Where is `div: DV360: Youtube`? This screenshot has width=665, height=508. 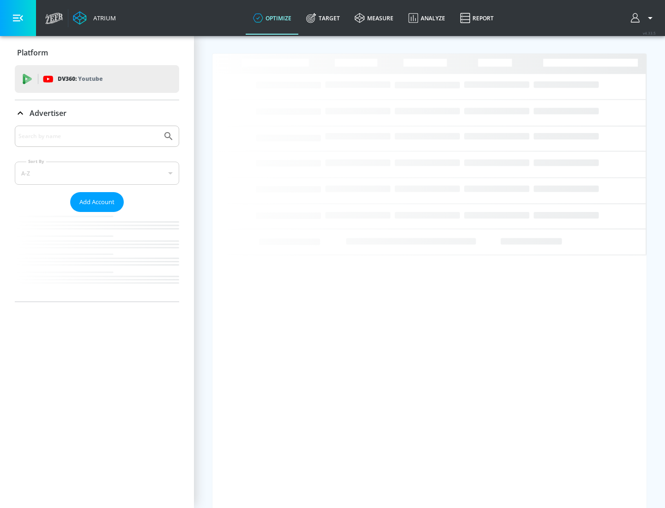
div: DV360: Youtube is located at coordinates (97, 79).